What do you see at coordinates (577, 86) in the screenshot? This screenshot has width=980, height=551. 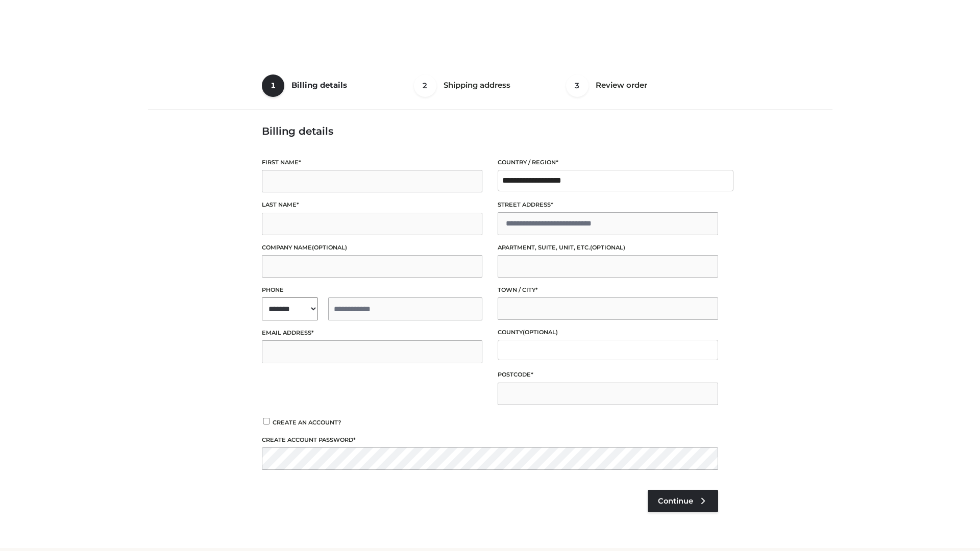 I see `span: 3` at bounding box center [577, 86].